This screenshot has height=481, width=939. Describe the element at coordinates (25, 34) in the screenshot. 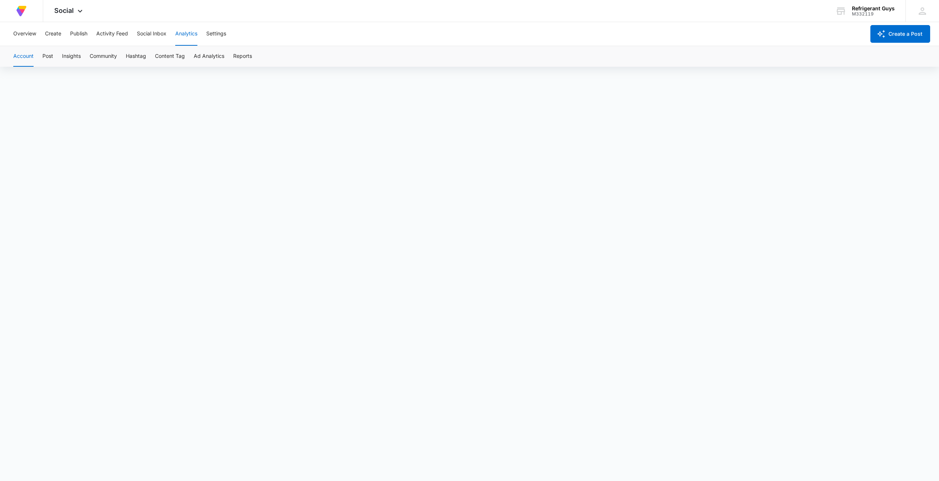

I see `button: Overview` at that location.